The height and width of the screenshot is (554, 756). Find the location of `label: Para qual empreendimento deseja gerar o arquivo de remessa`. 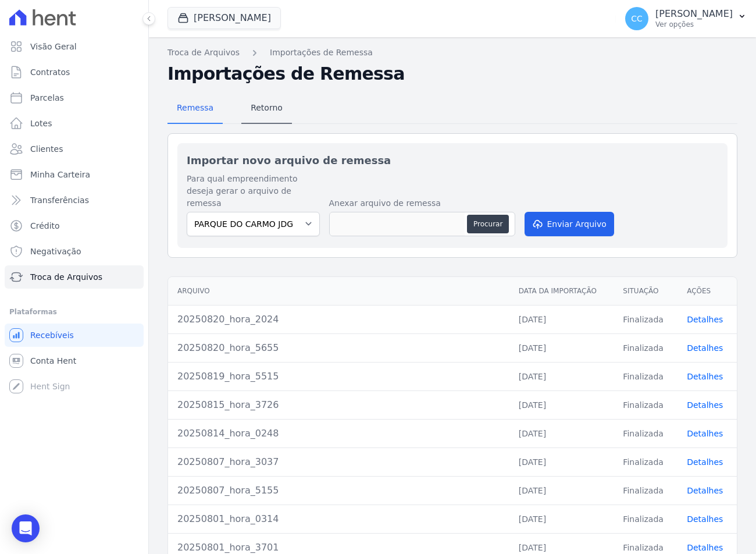

label: Para qual empreendimento deseja gerar o arquivo de remessa is located at coordinates (253, 191).